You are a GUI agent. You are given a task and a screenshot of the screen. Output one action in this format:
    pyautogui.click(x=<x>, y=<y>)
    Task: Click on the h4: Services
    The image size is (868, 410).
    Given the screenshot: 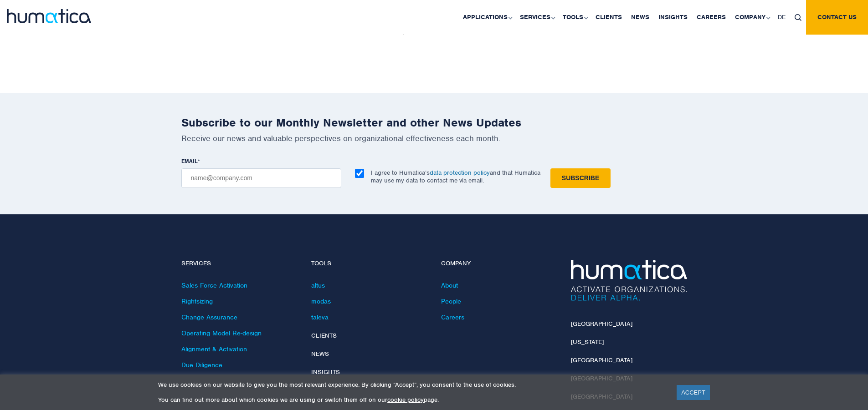 What is the action you would take?
    pyautogui.click(x=239, y=264)
    